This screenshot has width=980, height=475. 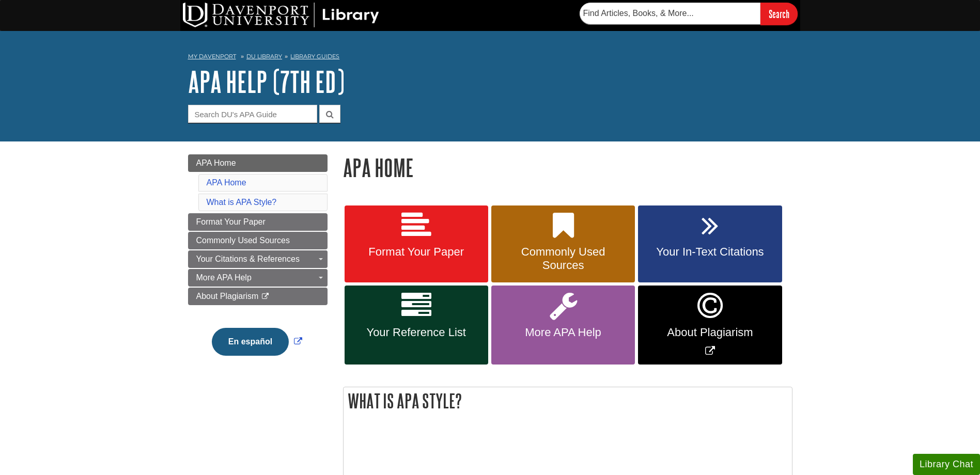 I want to click on i: This link opens in a new window, so click(x=265, y=296).